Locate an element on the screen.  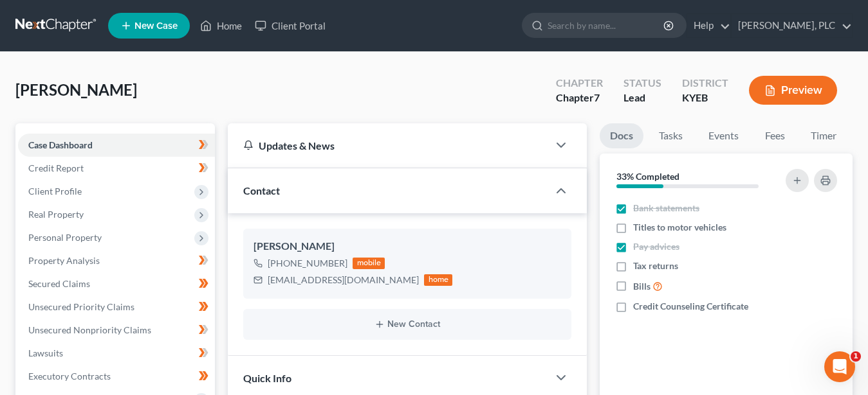
div: Updates & News is located at coordinates (388, 145).